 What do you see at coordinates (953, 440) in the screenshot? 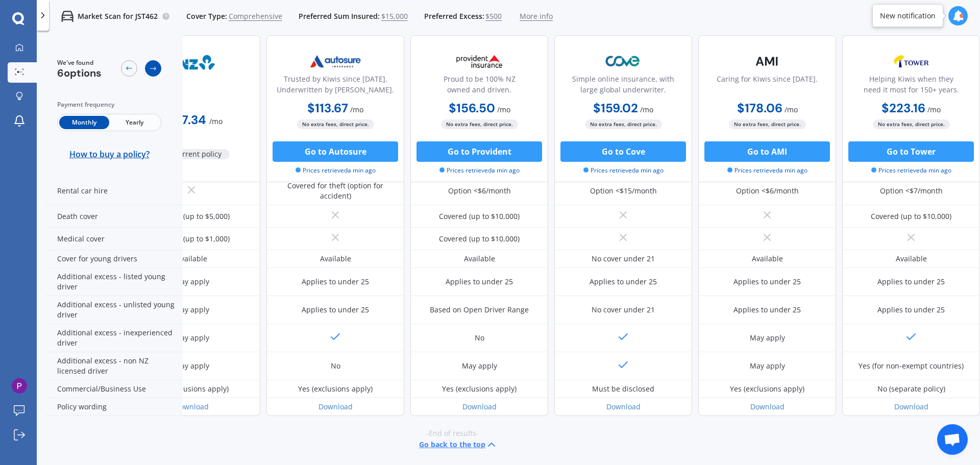
I see `div: Open chat` at bounding box center [953, 440].